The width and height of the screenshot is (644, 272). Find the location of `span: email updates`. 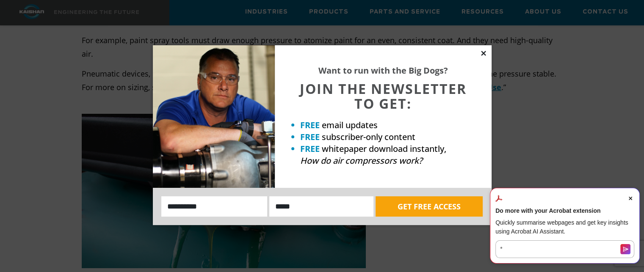

span: email updates is located at coordinates (350, 125).